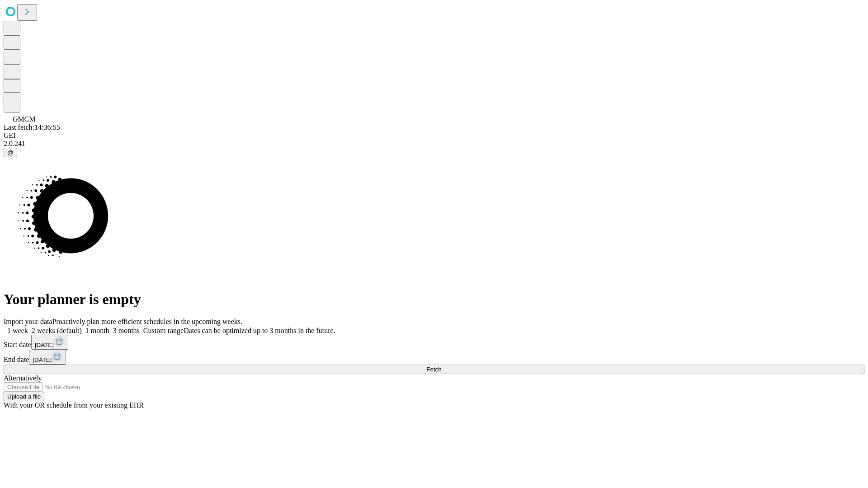 The width and height of the screenshot is (868, 488). I want to click on span: Fetch, so click(434, 369).